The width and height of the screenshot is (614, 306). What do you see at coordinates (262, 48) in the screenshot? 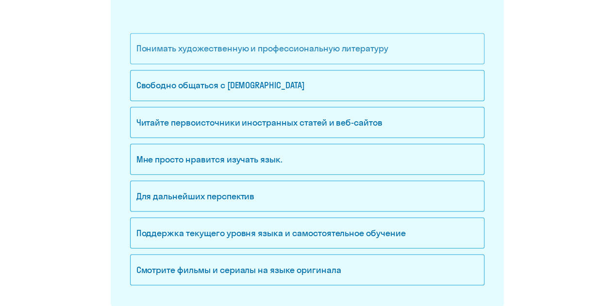
I see `font: Понимать художественную и профессиональную литературу` at bounding box center [262, 48].